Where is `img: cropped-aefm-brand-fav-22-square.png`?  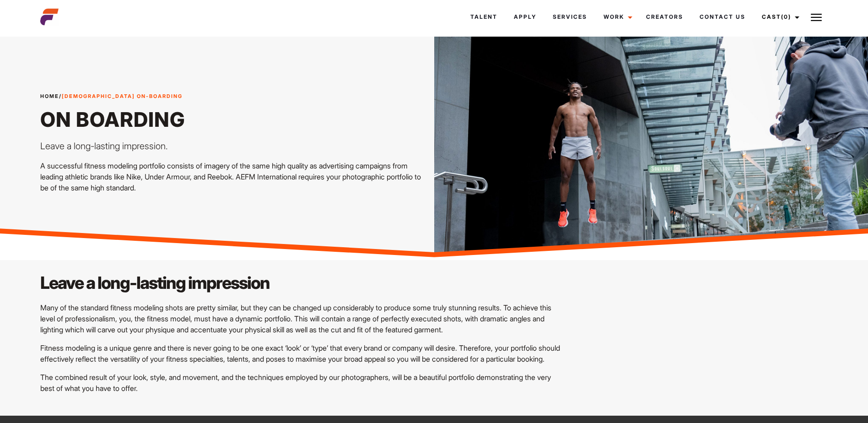
img: cropped-aefm-brand-fav-22-square.png is located at coordinates (49, 17).